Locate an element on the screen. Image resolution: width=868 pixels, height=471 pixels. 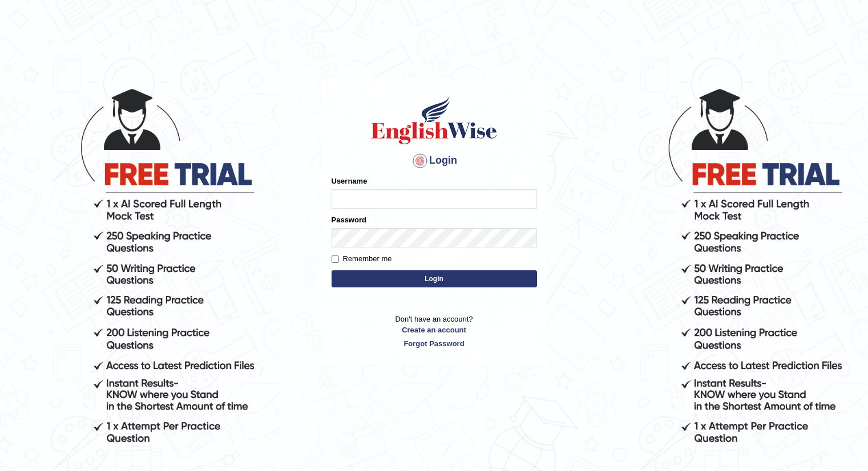
img: Logo of English Wise sign in for intelligent practice with AI is located at coordinates (435, 120).